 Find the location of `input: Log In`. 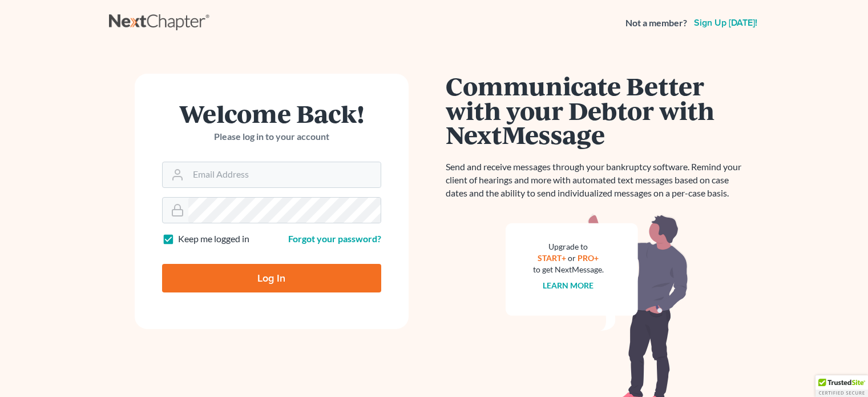

input: Log In is located at coordinates (272, 278).